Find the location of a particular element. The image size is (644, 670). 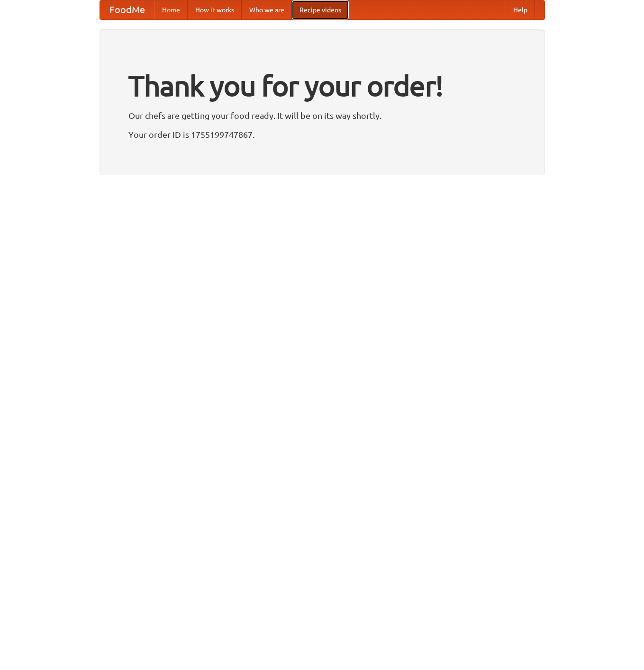

p: Your order ID is 1755199747867. is located at coordinates (322, 135).